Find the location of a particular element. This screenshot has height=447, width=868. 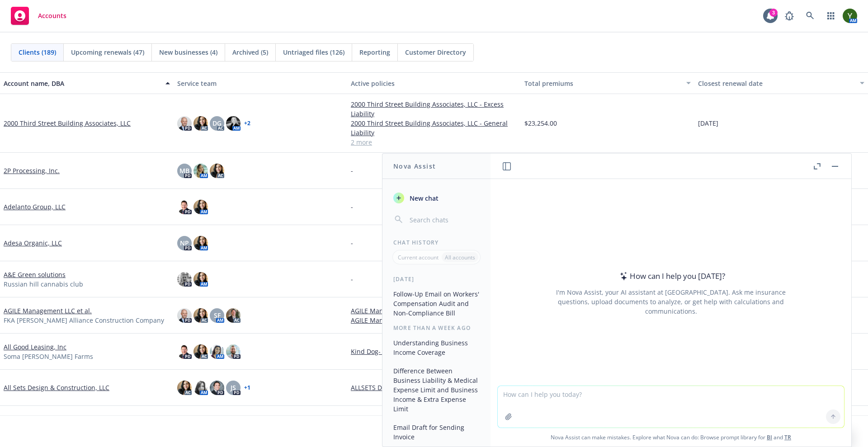

span: Archived (5) is located at coordinates (250, 52).